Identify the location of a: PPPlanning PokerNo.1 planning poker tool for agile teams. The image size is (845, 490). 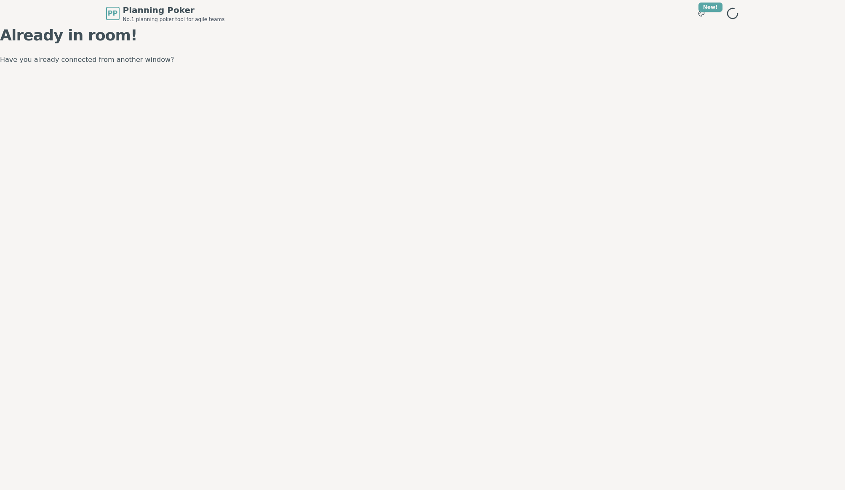
(165, 13).